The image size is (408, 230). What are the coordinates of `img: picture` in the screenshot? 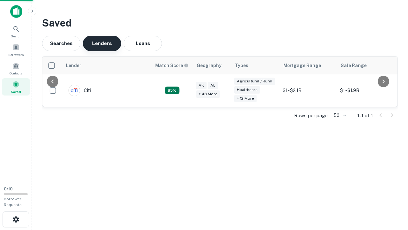 It's located at (74, 90).